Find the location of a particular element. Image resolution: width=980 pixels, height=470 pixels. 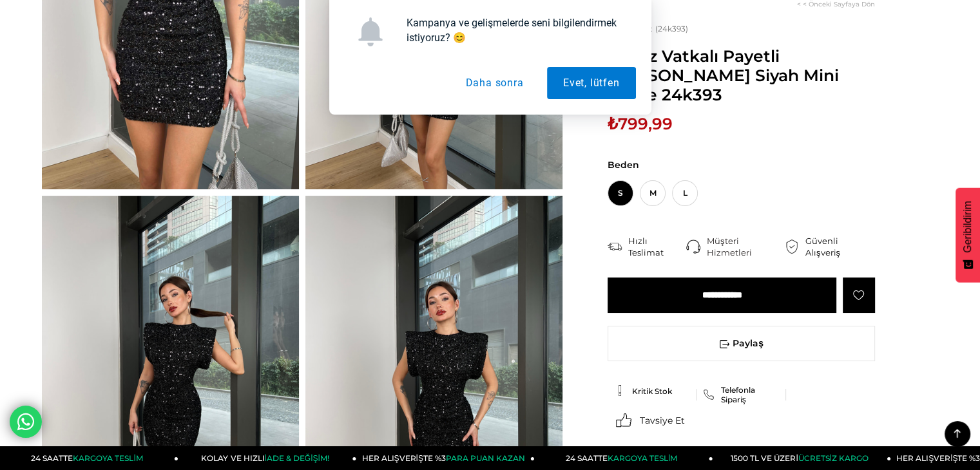

span: ÜCRETSİZ KARGO is located at coordinates (834, 458).